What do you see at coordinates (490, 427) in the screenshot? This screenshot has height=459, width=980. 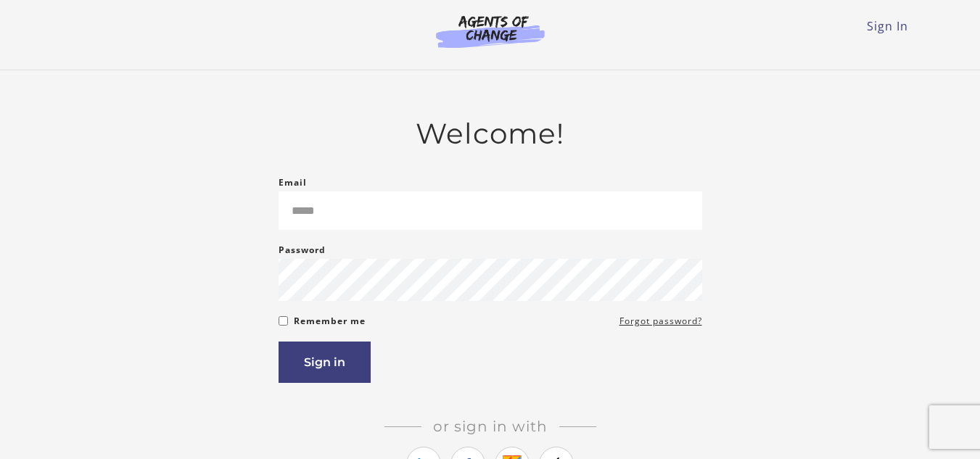 I see `span: Or sign in with` at bounding box center [490, 427].